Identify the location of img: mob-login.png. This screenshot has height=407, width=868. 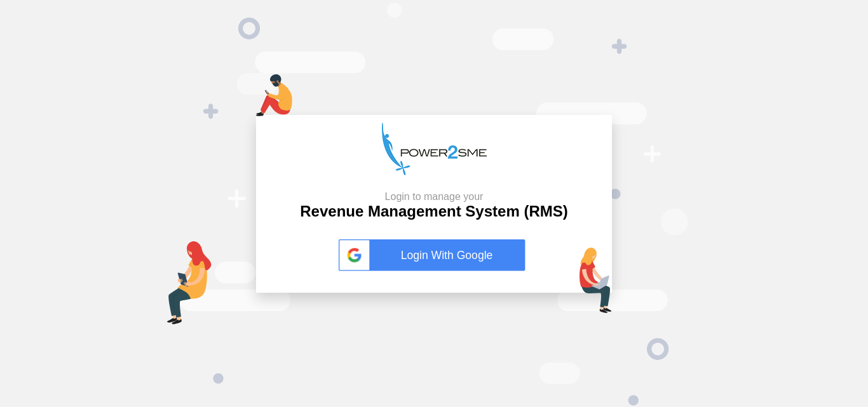
(274, 95).